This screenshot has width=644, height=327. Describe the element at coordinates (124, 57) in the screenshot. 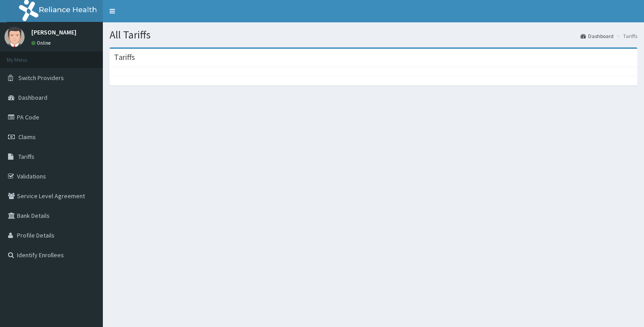

I see `h3: Tariffs` at that location.